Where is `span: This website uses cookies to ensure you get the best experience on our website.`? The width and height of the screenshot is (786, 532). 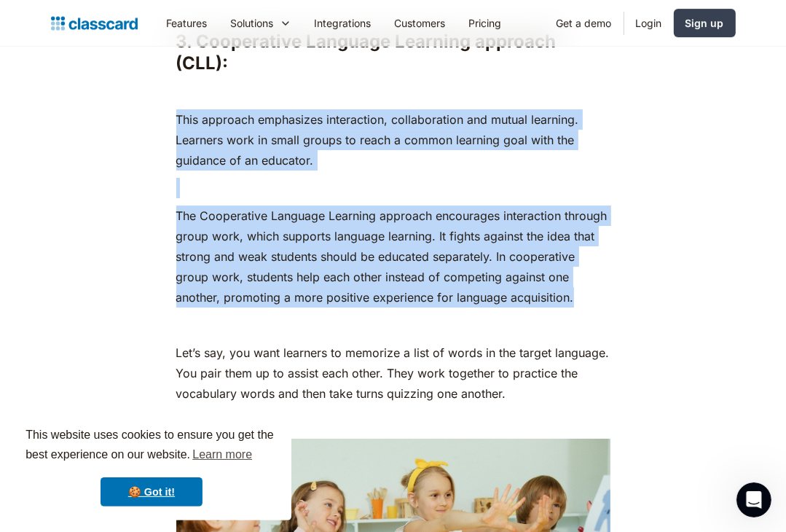
span: This website uses cookies to ensure you get the best experience on our website. is located at coordinates (152, 446).